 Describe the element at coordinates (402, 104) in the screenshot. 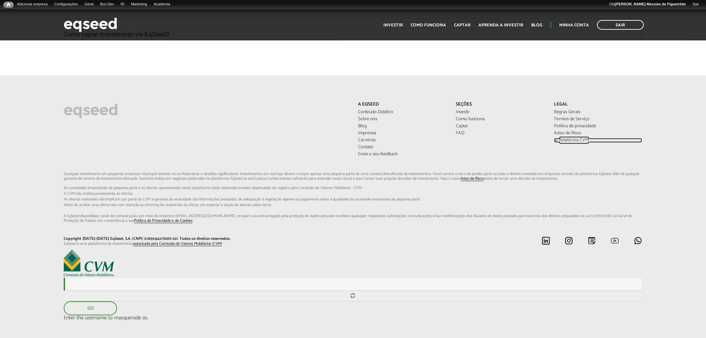

I see `p: A EqSeed` at that location.